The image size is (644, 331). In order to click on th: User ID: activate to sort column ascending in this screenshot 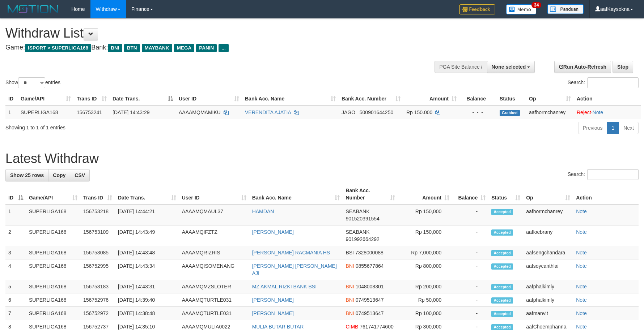, I will do `click(209, 99)`.